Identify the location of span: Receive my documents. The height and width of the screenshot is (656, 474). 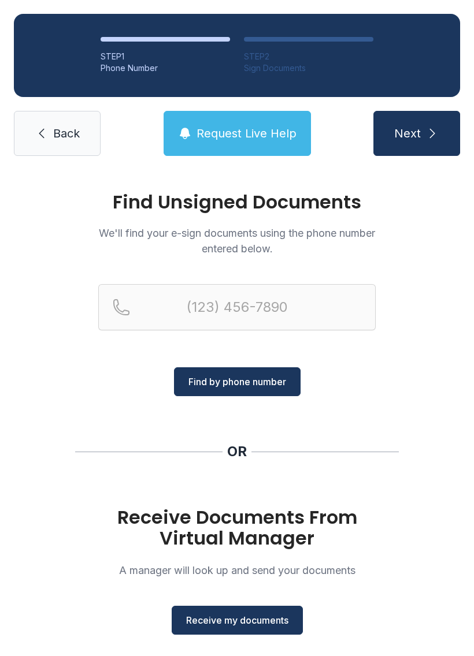
(237, 620).